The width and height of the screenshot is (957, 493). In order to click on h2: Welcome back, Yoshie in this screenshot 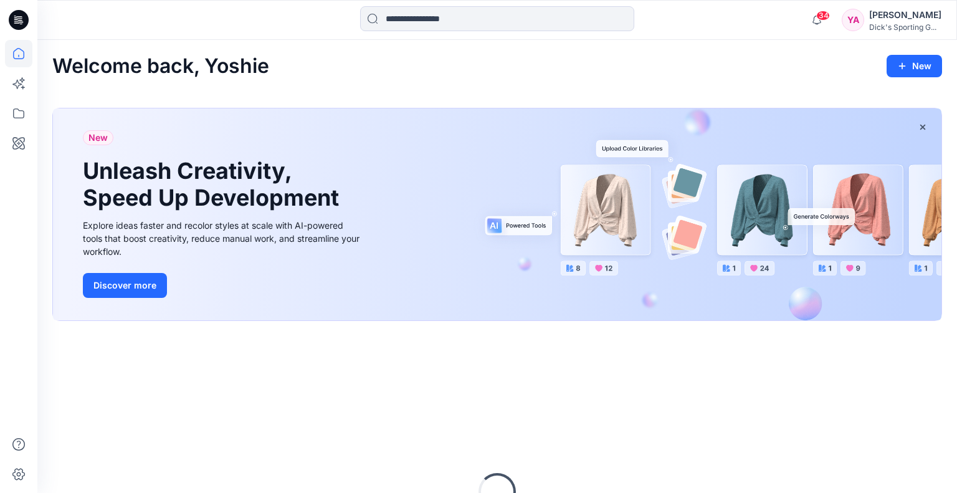, I will do `click(161, 66)`.